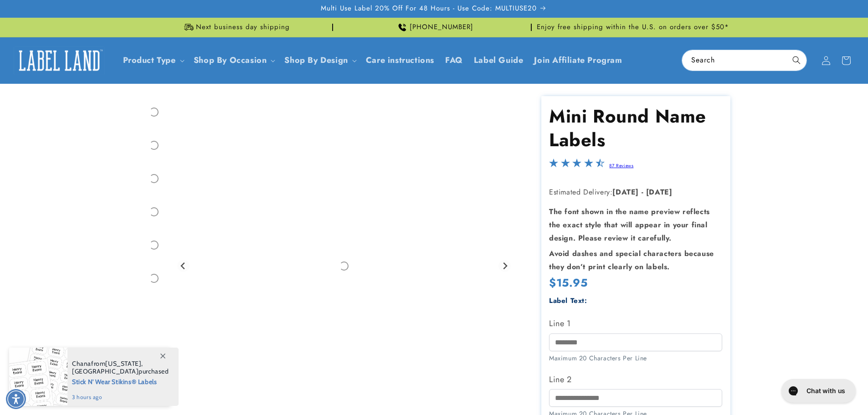 The width and height of the screenshot is (868, 415). Describe the element at coordinates (230, 60) in the screenshot. I see `span: Shop By Occasion` at that location.